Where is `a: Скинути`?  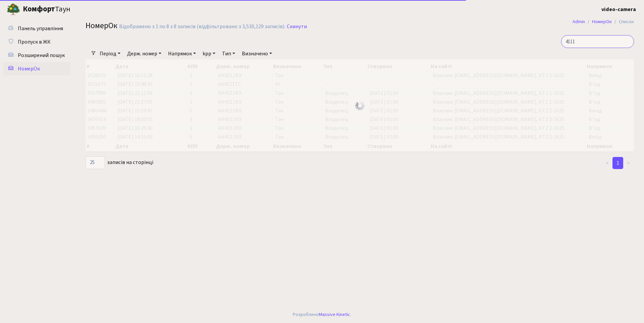
a: Скинути is located at coordinates (297, 26).